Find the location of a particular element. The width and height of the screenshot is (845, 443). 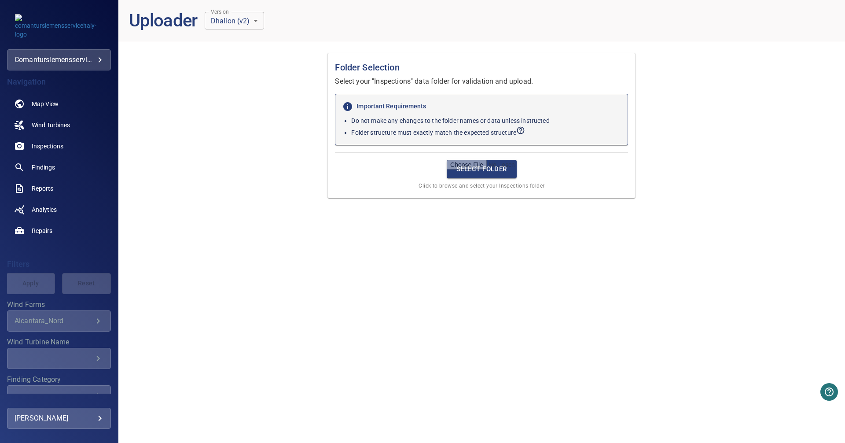

a: repairs noActive is located at coordinates (59, 231).